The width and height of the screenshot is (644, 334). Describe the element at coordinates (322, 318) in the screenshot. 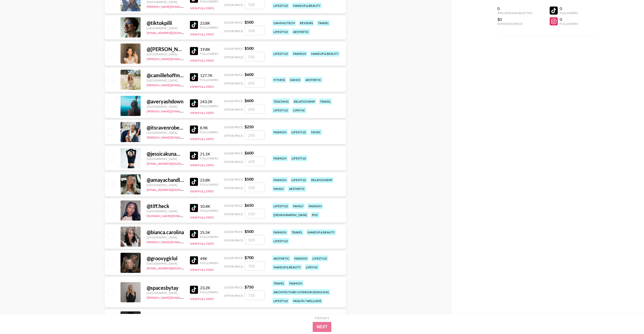

I see `div: Step 1 of 2` at that location.